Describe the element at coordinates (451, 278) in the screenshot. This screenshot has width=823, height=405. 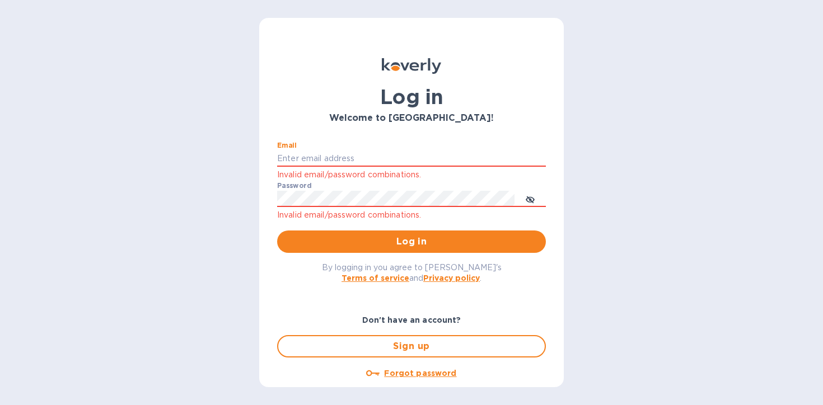
I see `b: Privacy policy` at that location.